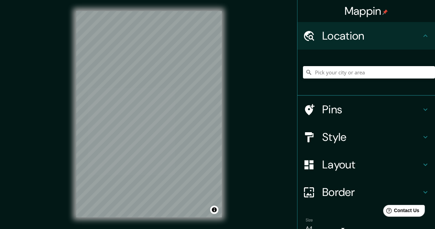 The width and height of the screenshot is (435, 229). Describe the element at coordinates (214, 209) in the screenshot. I see `button: Toggle attribution` at that location.